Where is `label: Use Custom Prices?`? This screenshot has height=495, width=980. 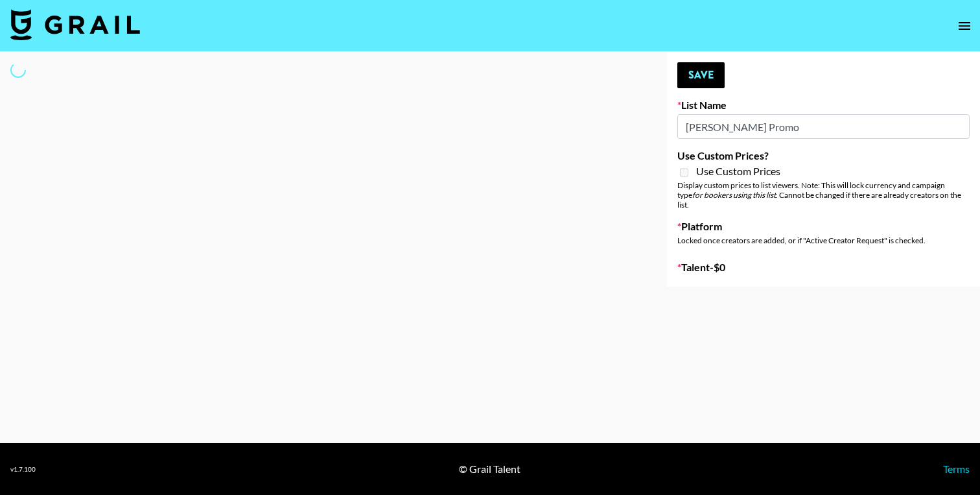 label: Use Custom Prices? is located at coordinates (823, 156).